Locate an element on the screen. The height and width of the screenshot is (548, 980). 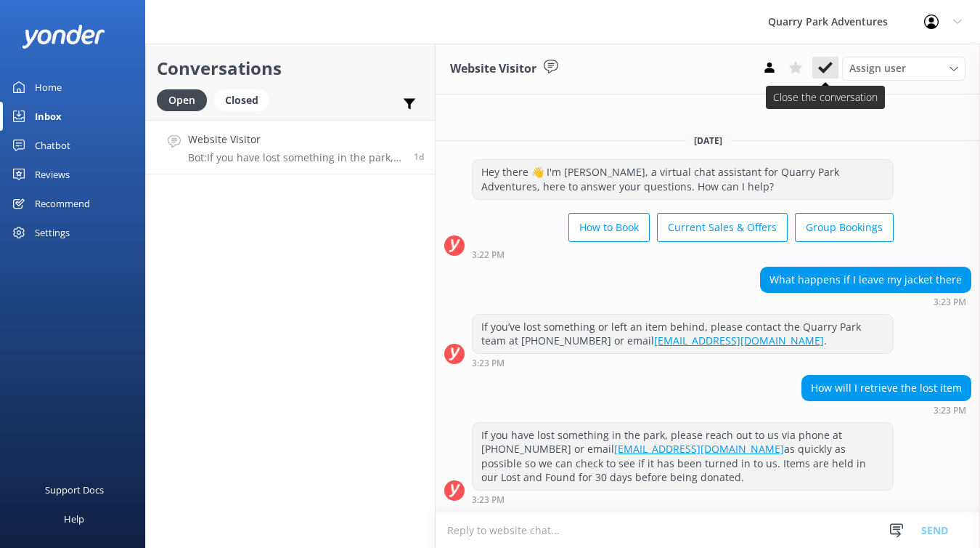
div: Closed is located at coordinates (241, 100).